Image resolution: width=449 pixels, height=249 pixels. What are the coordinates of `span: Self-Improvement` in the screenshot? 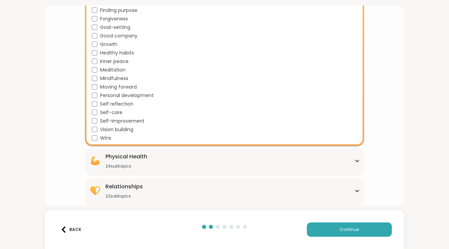 It's located at (122, 121).